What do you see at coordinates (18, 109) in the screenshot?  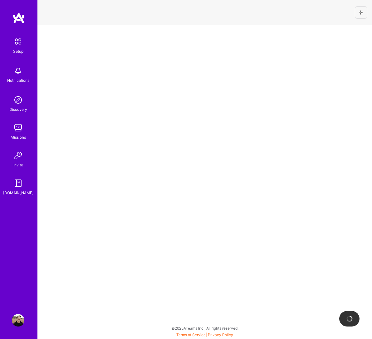 I see `div: Discovery` at bounding box center [18, 109].